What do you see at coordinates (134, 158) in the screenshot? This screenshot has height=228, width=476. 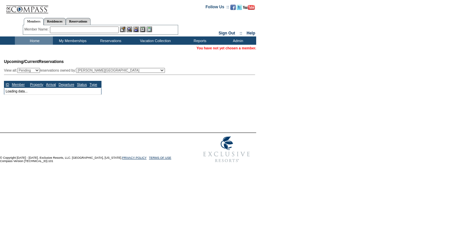 I see `a: PRIVACY POLICY` at bounding box center [134, 158].